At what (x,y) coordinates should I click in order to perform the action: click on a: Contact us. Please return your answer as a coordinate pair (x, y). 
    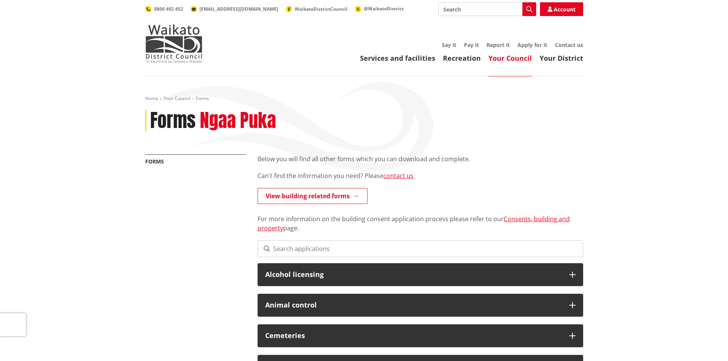
    Looking at the image, I should click on (569, 45).